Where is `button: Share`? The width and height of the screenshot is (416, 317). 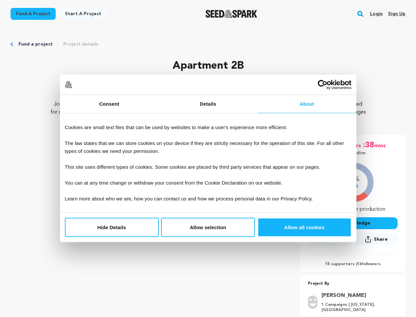
button: Share is located at coordinates (377, 239).